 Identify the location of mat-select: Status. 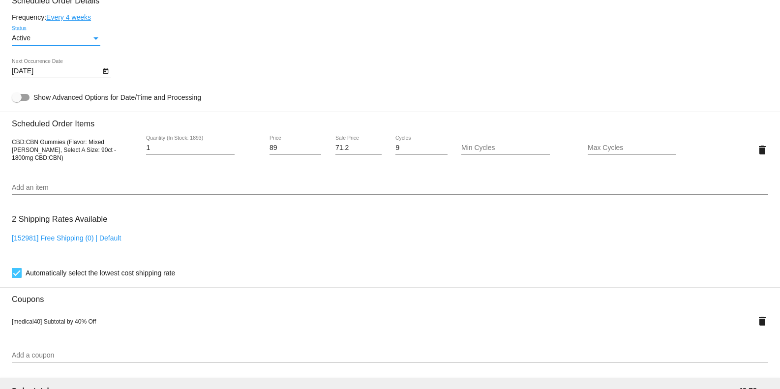
(56, 38).